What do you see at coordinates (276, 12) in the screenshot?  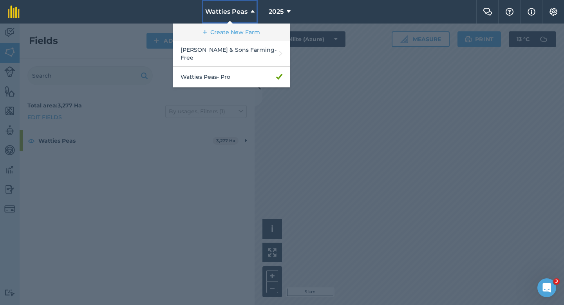 I see `span: 2025` at bounding box center [276, 12].